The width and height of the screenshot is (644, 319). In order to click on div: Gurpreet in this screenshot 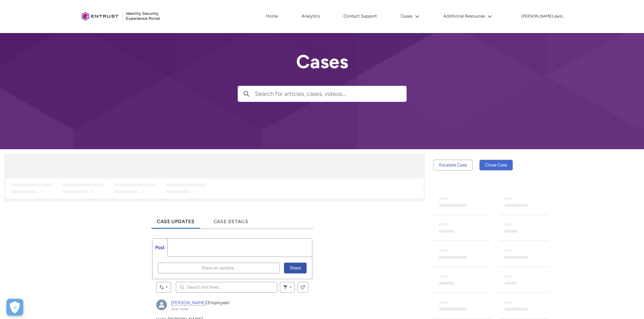, I will do `click(161, 305)`.